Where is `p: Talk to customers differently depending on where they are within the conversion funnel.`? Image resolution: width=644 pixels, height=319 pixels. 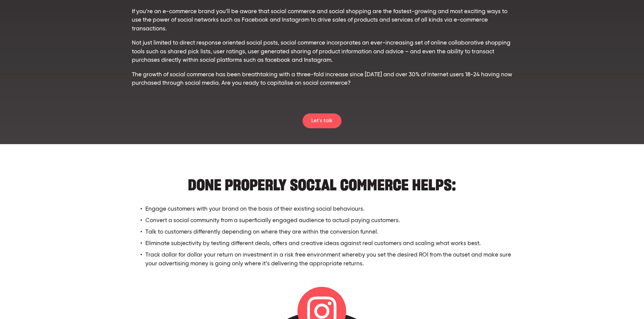 p: Talk to customers differently depending on where they are within the conversion funnel. is located at coordinates (329, 232).